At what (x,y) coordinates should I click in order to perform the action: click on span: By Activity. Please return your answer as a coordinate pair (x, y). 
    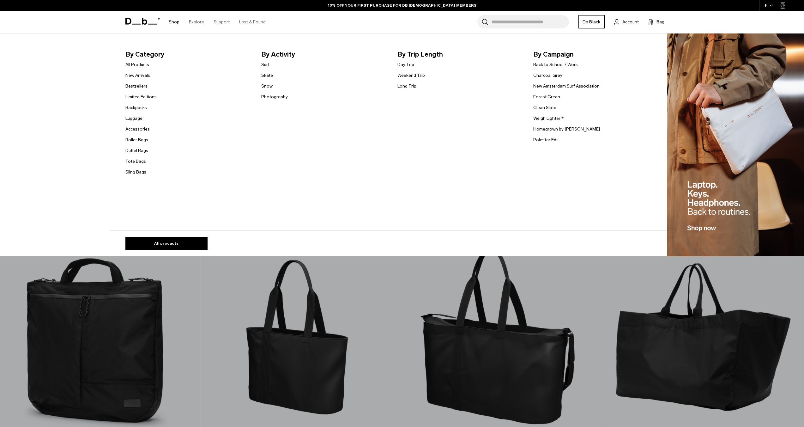
    Looking at the image, I should click on (324, 54).